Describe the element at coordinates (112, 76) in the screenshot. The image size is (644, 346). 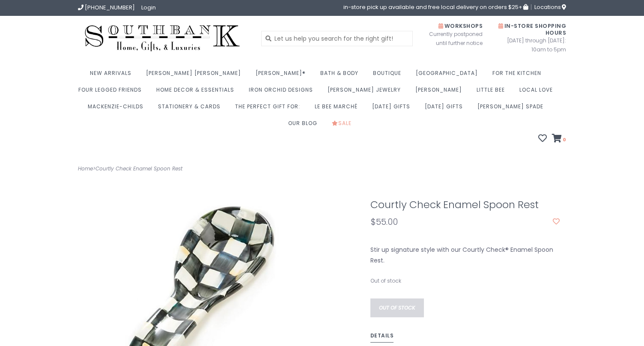
I see `a: New Arrivals` at that location.